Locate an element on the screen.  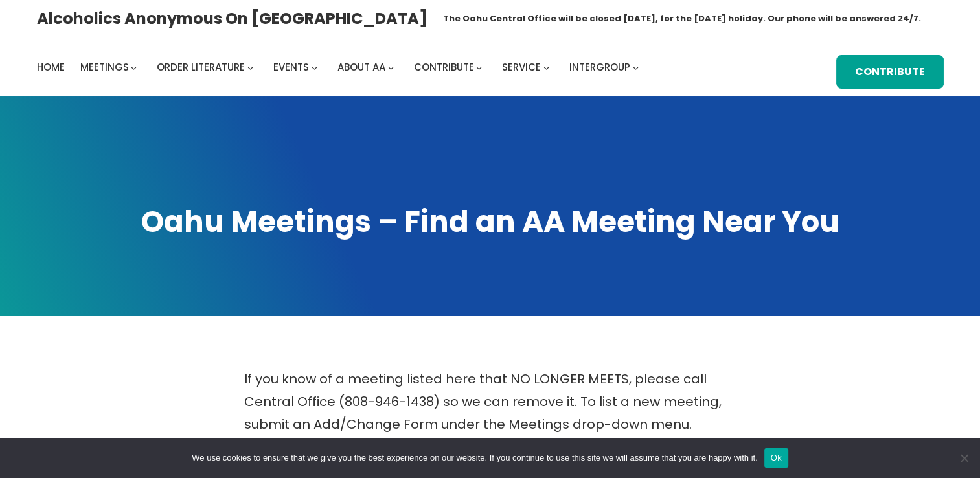
span: Events is located at coordinates (291, 67).